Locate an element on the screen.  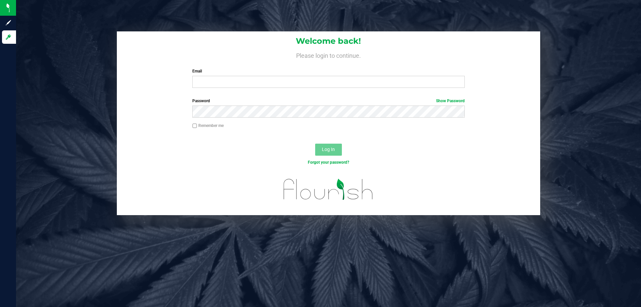
input: Remember me is located at coordinates (195, 126).